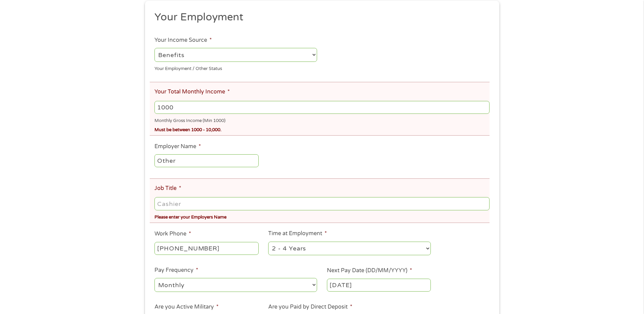 Image resolution: width=644 pixels, height=314 pixels. I want to click on label: Time at Employment, so click(298, 234).